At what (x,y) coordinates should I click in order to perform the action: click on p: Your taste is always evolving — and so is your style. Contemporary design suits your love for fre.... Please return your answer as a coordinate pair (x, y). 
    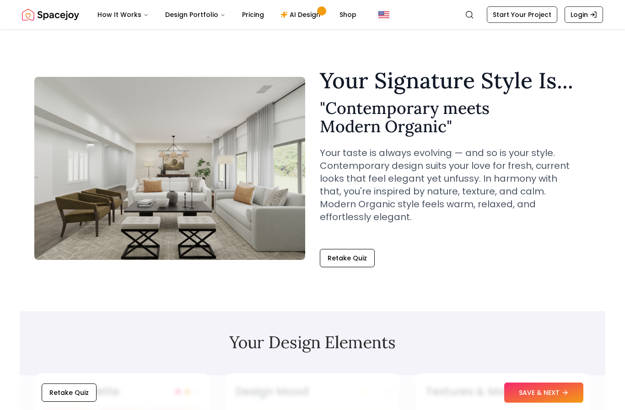
    Looking at the image, I should click on (455, 185).